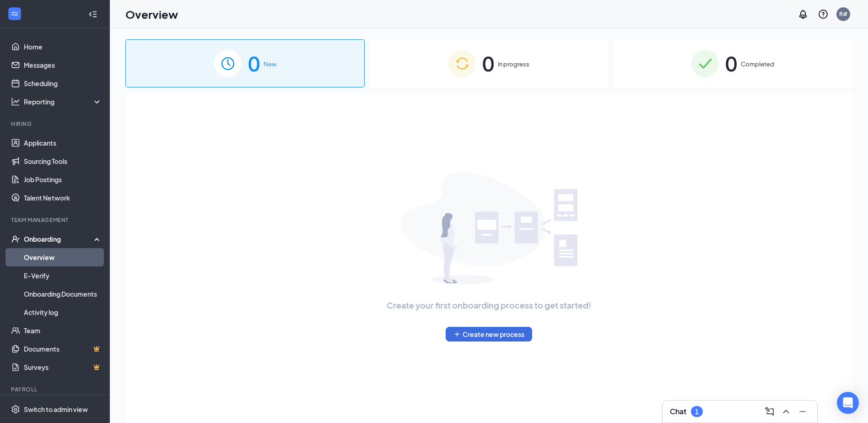 This screenshot has height=423, width=868. What do you see at coordinates (770, 412) in the screenshot?
I see `button: ComposeMessage` at bounding box center [770, 412].